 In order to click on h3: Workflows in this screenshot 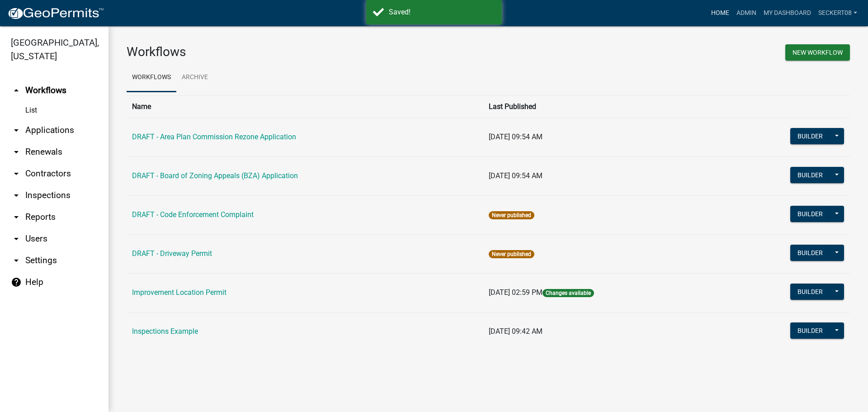, I will do `click(304, 52)`.